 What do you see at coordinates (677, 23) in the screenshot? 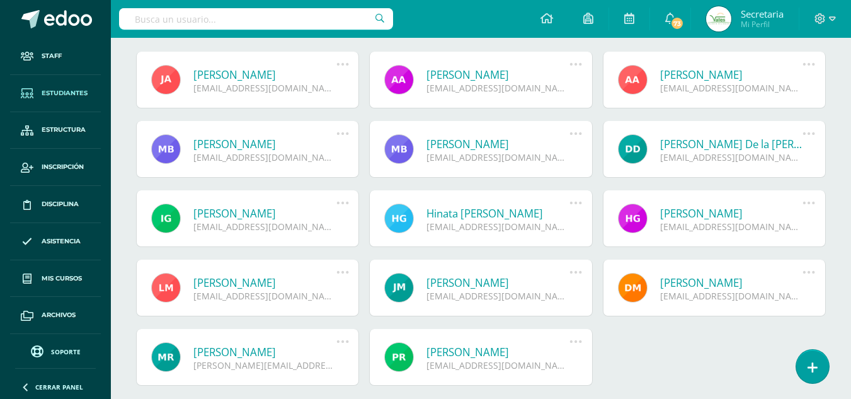
I see `span: 73` at bounding box center [677, 23].